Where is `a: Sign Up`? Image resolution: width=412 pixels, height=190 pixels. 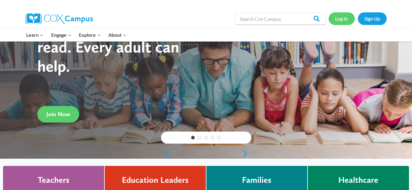
a: Sign Up is located at coordinates (373, 18).